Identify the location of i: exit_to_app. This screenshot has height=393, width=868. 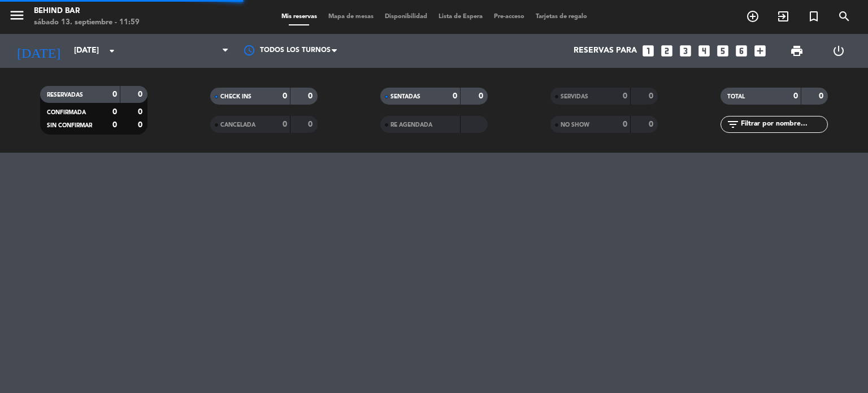
(783, 16).